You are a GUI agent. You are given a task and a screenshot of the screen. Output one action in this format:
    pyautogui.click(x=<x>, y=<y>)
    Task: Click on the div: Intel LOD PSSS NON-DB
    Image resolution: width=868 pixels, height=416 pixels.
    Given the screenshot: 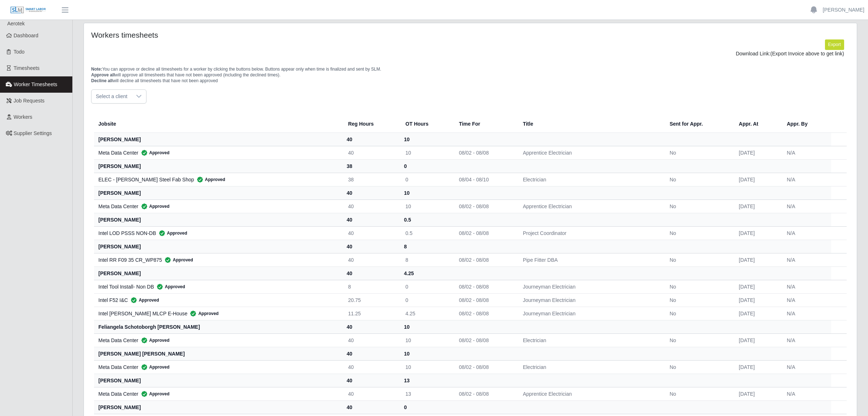 What is the action you would take?
    pyautogui.click(x=218, y=233)
    